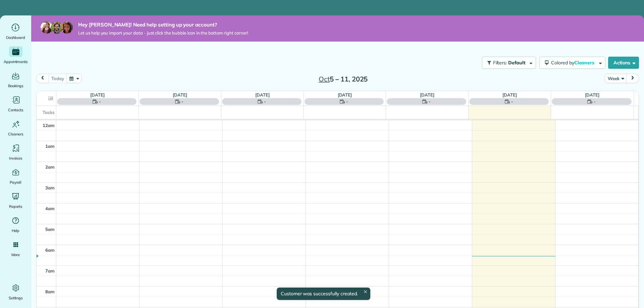  I want to click on span: 8am, so click(50, 291).